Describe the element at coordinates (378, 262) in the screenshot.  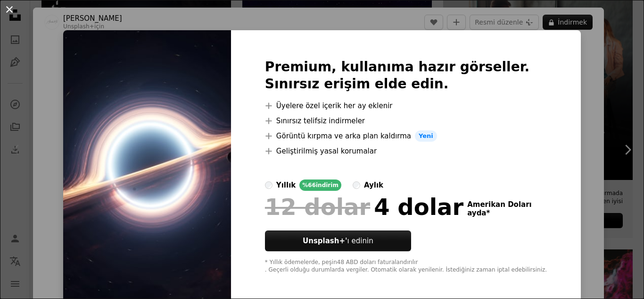
I see `font: 48 ABD doları faturalandırılır` at that location.